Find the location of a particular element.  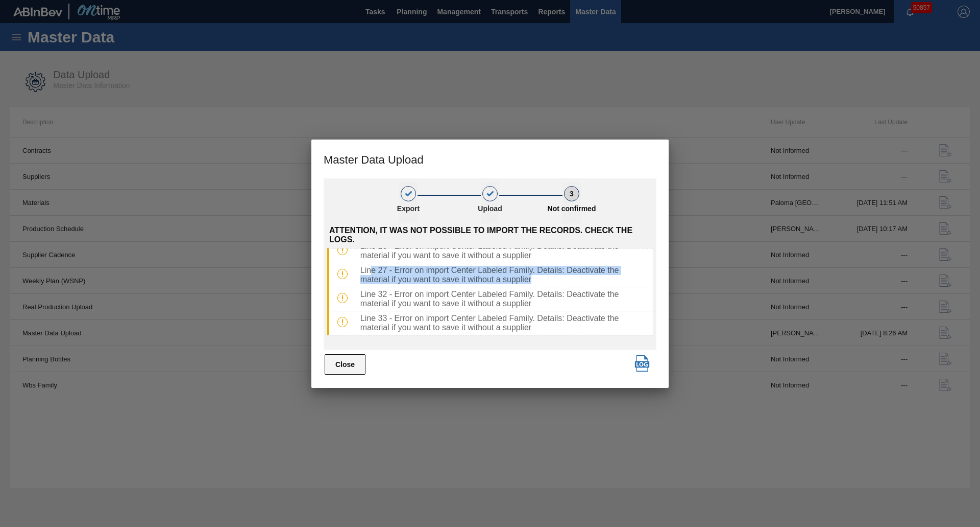

p: Export is located at coordinates (409, 209).